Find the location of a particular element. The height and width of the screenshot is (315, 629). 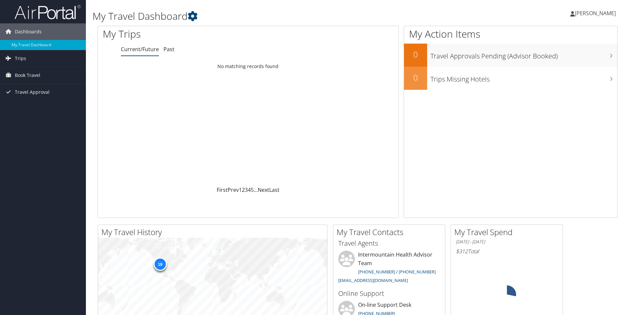

div: 19 is located at coordinates (160, 264).